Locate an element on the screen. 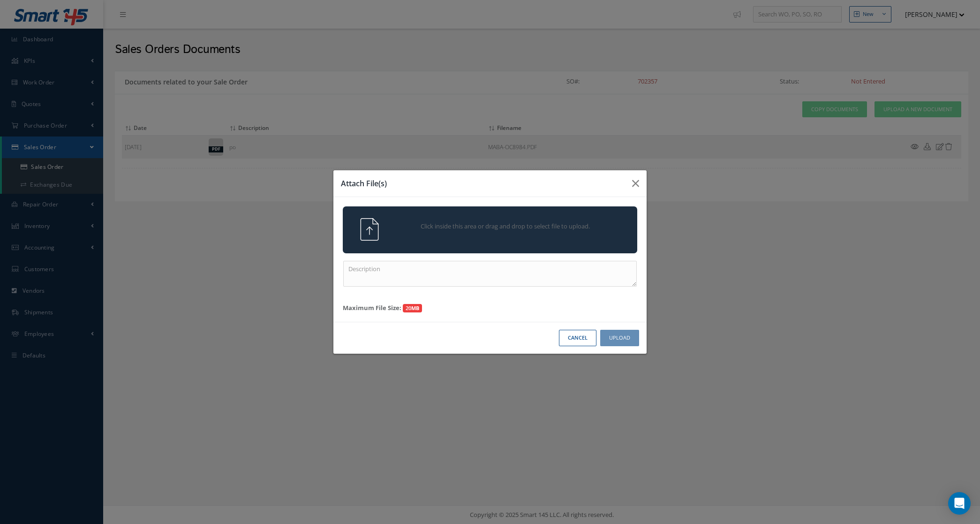 The image size is (980, 524). span: Click inside this area or drag and drop to select file to upload. is located at coordinates (506, 227).